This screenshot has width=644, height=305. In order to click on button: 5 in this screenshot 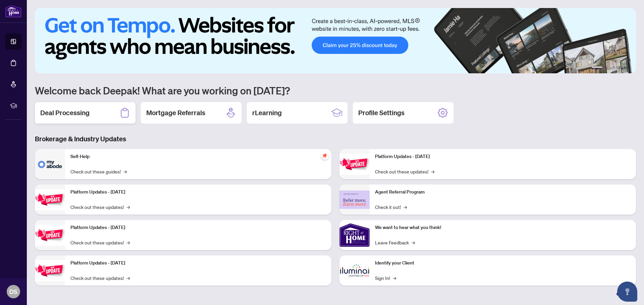, I will do `click(622, 68)`.